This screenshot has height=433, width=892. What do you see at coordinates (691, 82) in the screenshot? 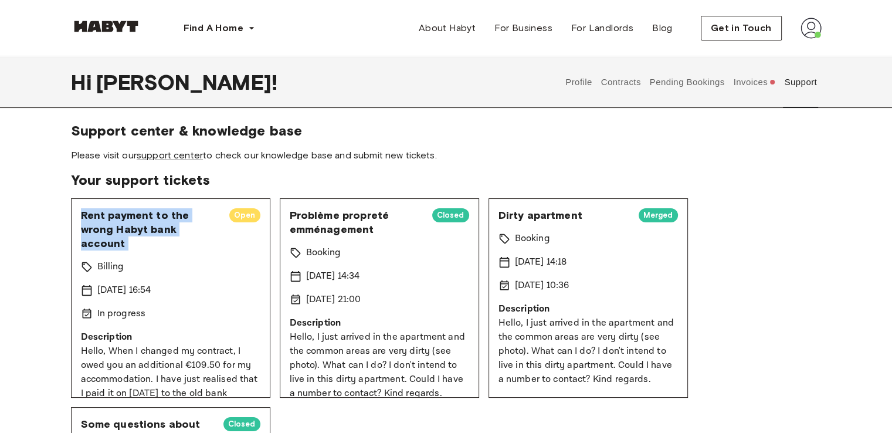
I see `div: user profile tabs` at bounding box center [691, 82].